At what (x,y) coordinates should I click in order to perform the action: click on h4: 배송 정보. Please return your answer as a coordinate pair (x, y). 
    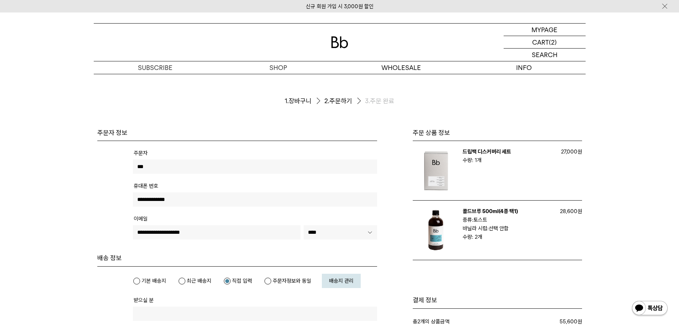
    Looking at the image, I should click on (237, 258).